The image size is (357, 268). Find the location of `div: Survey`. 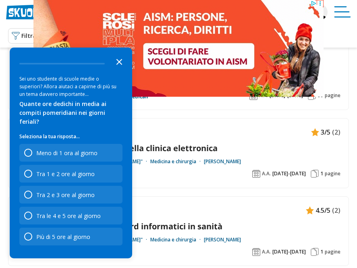

div: Survey is located at coordinates (71, 153).